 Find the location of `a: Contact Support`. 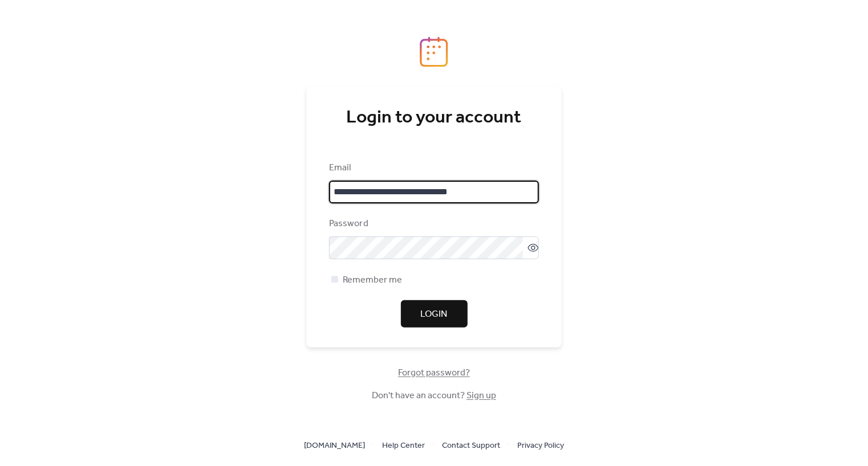

a: Contact Support is located at coordinates (471, 445).